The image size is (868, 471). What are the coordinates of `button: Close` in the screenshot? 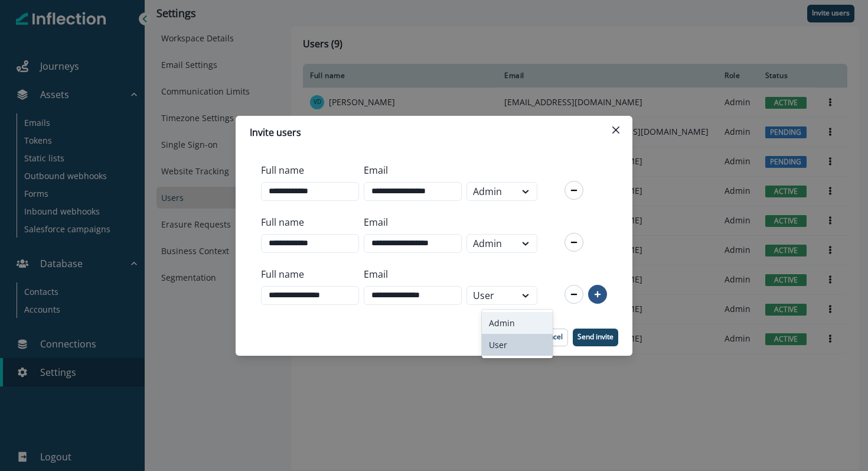 It's located at (616, 130).